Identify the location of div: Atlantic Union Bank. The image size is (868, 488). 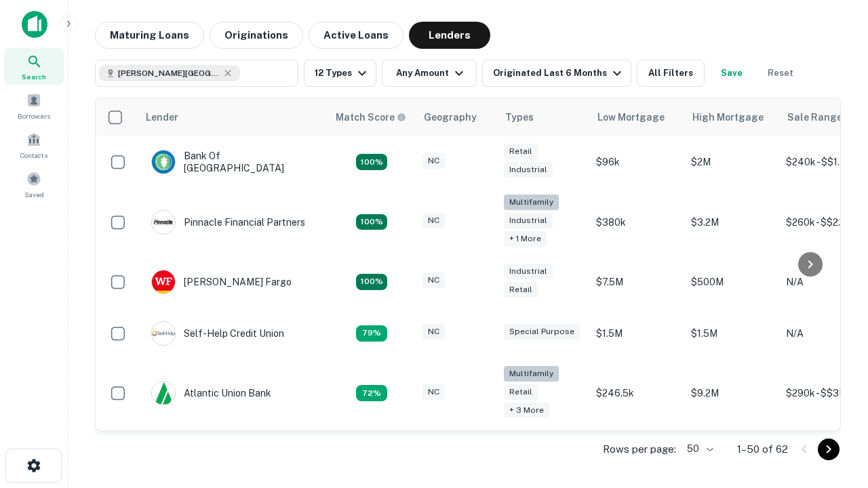
(211, 393).